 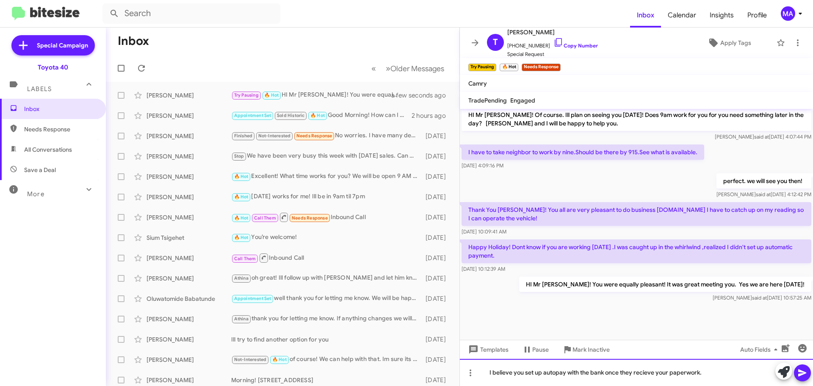 I want to click on small: 🔥 Hot, so click(x=509, y=67).